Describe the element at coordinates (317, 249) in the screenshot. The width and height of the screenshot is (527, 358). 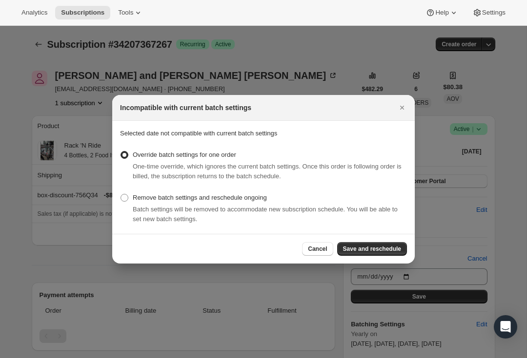
I see `button: Cancel` at that location.